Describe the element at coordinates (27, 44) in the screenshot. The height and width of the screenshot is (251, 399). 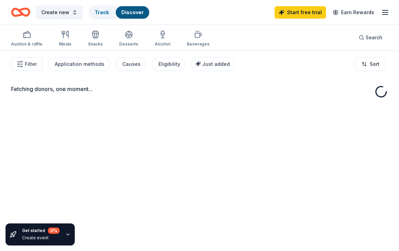
I see `div: Auction & raffle` at that location.